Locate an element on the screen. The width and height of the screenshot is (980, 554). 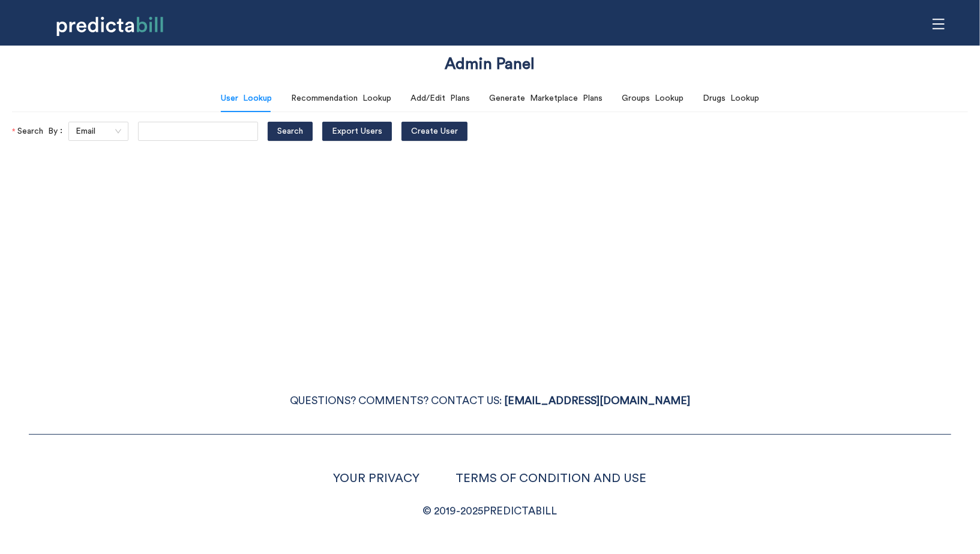
span: Create User is located at coordinates (434, 131).